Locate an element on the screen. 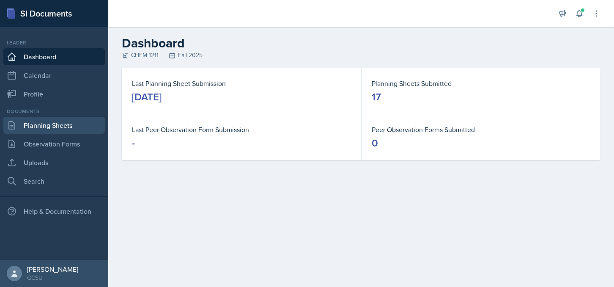  dt: Planning Sheets Submitted is located at coordinates (481, 83).